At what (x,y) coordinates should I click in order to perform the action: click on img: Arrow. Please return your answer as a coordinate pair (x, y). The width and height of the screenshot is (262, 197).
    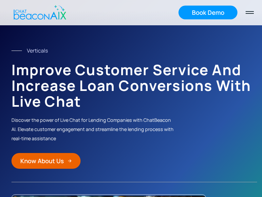
    Looking at the image, I should click on (70, 161).